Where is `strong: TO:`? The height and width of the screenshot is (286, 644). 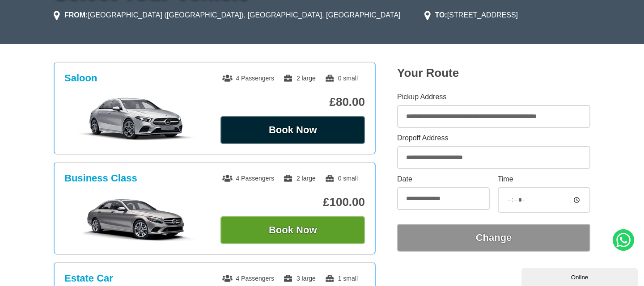
strong: TO: is located at coordinates (441, 15).